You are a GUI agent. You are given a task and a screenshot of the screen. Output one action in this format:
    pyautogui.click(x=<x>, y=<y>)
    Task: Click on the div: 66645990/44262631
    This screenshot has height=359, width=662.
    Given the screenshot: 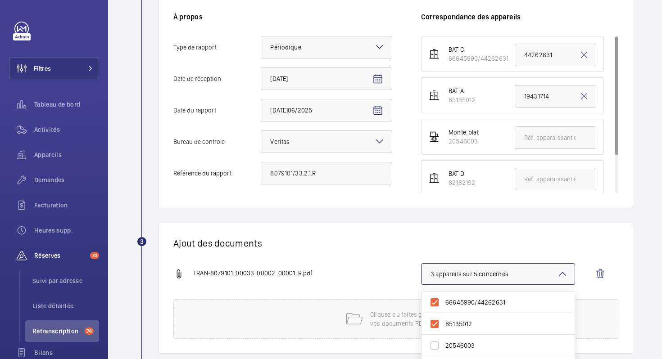 What is the action you would take?
    pyautogui.click(x=478, y=59)
    